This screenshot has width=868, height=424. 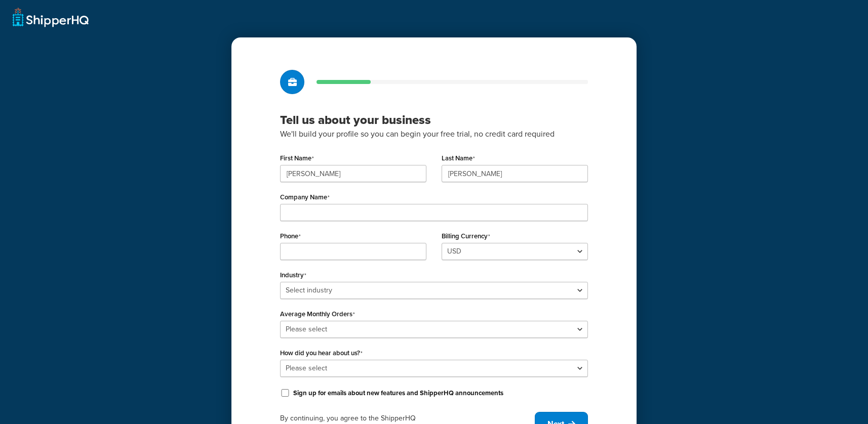 I want to click on label: Industry, so click(x=293, y=275).